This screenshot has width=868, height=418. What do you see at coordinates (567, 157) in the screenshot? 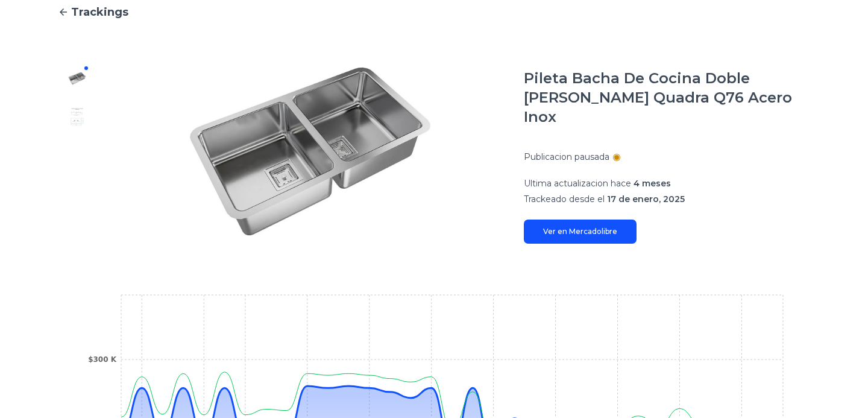
I see `p: Publicacion pausada` at bounding box center [567, 157].